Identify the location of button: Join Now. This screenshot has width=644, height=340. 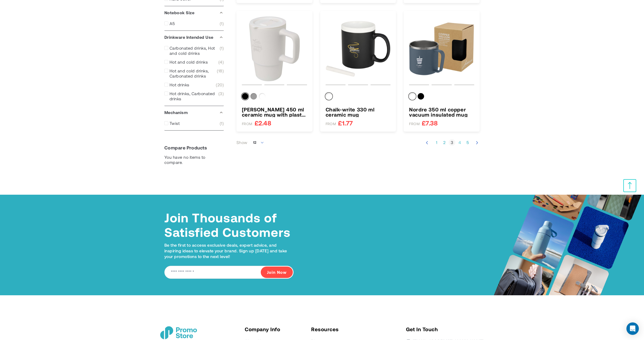
(277, 272).